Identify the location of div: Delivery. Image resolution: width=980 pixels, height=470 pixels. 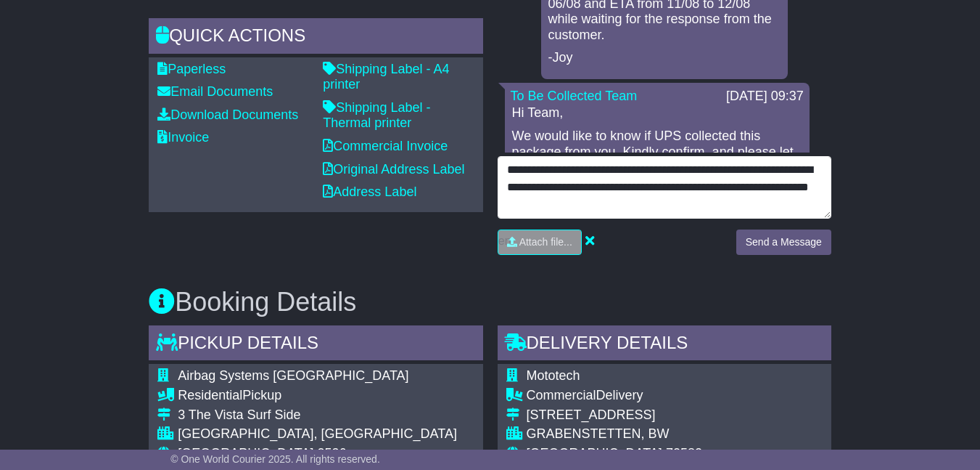
(637, 396).